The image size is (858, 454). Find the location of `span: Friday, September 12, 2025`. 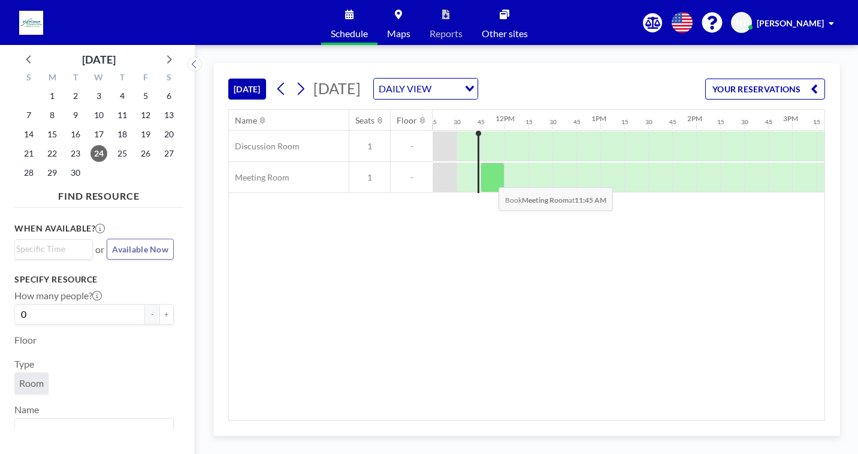

span: Friday, September 12, 2025 is located at coordinates (146, 115).